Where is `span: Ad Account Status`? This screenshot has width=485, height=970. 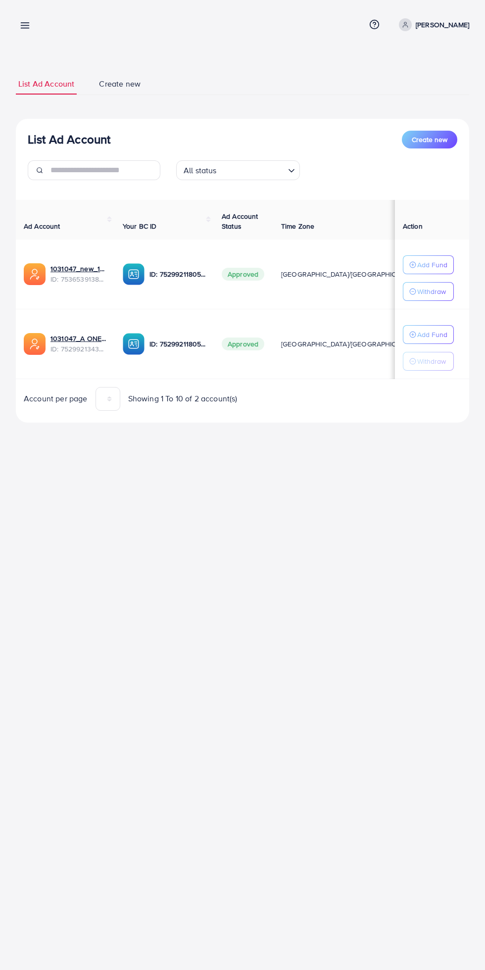
span: Ad Account Status is located at coordinates (240, 221).